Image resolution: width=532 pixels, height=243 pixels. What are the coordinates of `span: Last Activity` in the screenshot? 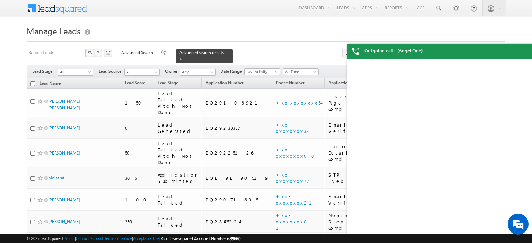 It's located at (261, 72).